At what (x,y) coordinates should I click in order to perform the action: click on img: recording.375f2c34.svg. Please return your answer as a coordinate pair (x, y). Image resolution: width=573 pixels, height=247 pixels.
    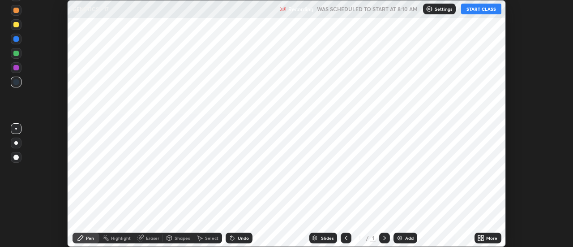
    Looking at the image, I should click on (283, 9).